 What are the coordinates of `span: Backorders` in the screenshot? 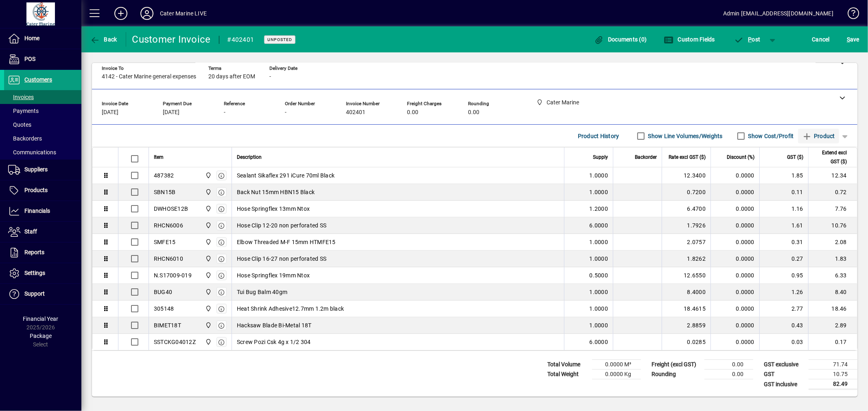 It's located at (25, 139).